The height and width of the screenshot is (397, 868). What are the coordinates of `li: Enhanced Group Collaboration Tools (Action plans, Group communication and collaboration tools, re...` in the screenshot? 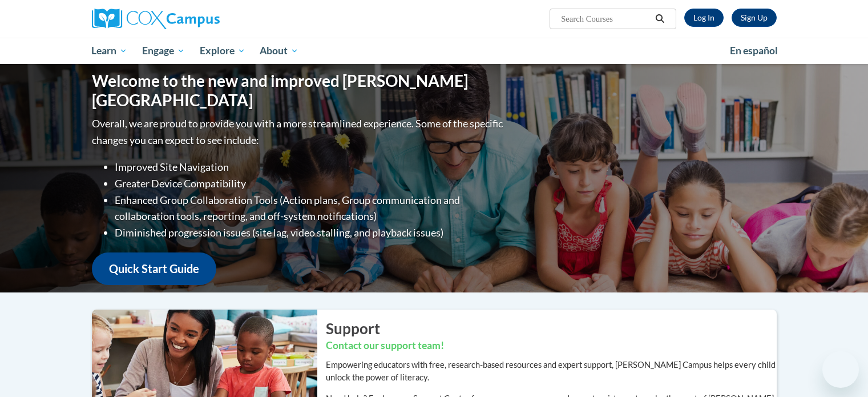 It's located at (310, 209).